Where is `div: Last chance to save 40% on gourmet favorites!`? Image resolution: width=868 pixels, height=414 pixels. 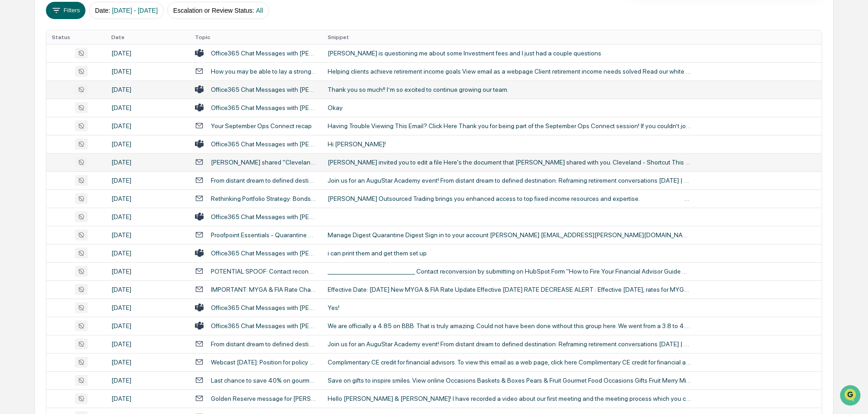
div: Last chance to save 40% on gourmet favorites! is located at coordinates (264, 380).